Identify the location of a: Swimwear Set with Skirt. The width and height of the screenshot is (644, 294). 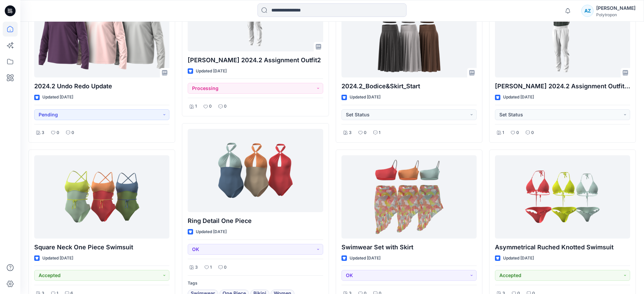
(409, 197).